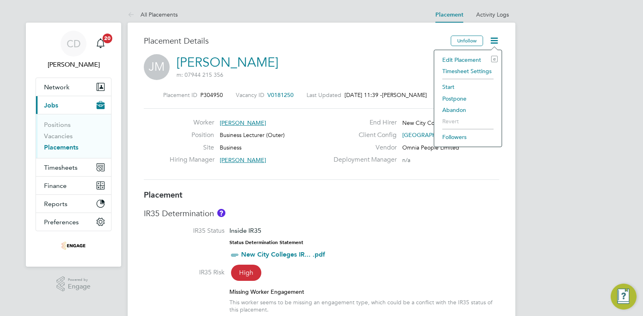 The image size is (643, 316). Describe the element at coordinates (280, 95) in the screenshot. I see `span: V0181250` at that location.